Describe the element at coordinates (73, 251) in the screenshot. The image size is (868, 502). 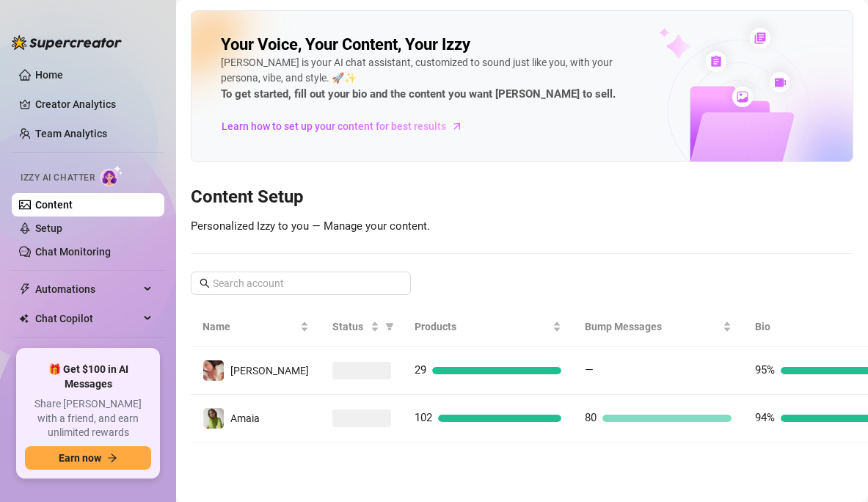
I see `a: Chat Monitoring` at that location.